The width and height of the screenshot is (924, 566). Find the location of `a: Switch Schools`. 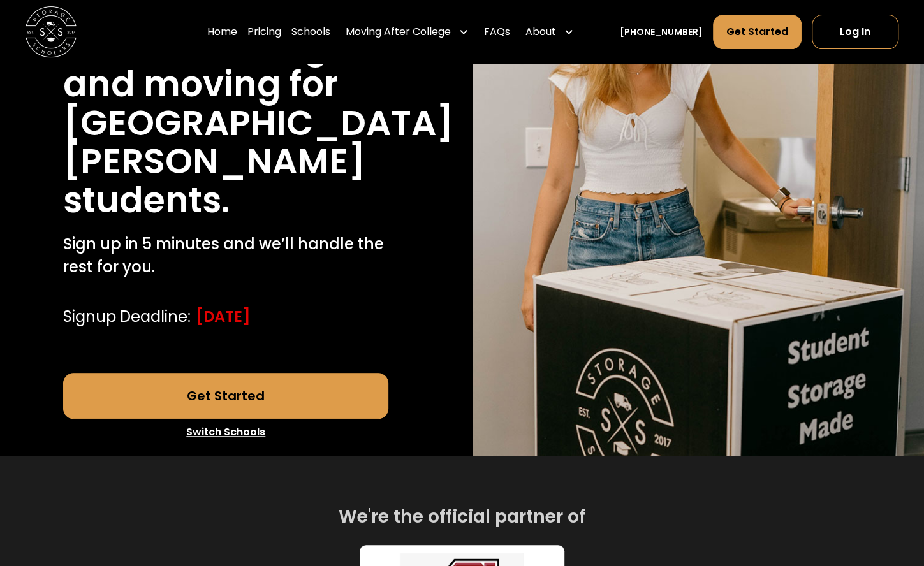

a: Switch Schools is located at coordinates (226, 432).